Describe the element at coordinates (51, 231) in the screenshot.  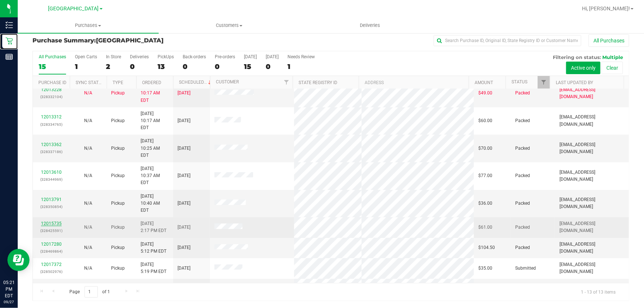
I see `p: (328425591)` at that location.